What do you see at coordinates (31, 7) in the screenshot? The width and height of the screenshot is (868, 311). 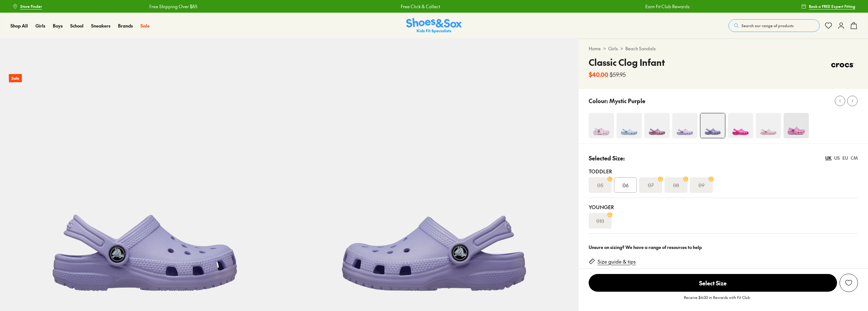 I see `span: Store Finder` at bounding box center [31, 7].